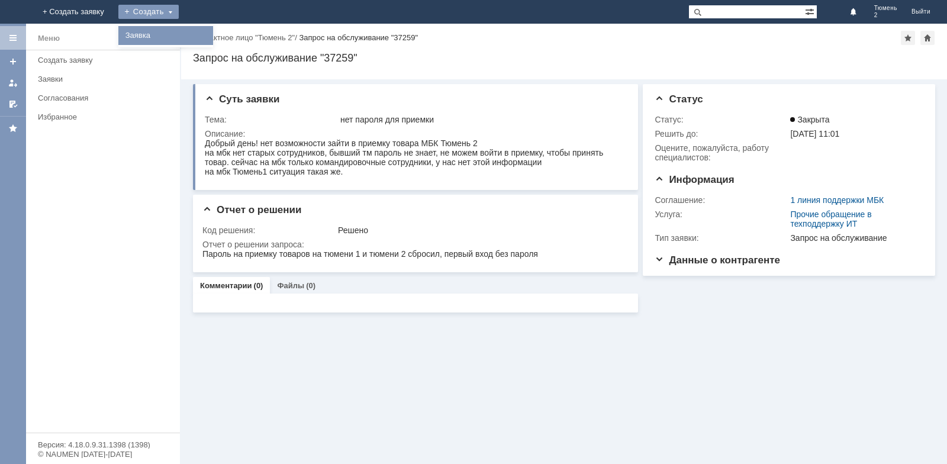 The height and width of the screenshot is (464, 947). Describe the element at coordinates (721, 134) in the screenshot. I see `div: Решить до:` at that location.